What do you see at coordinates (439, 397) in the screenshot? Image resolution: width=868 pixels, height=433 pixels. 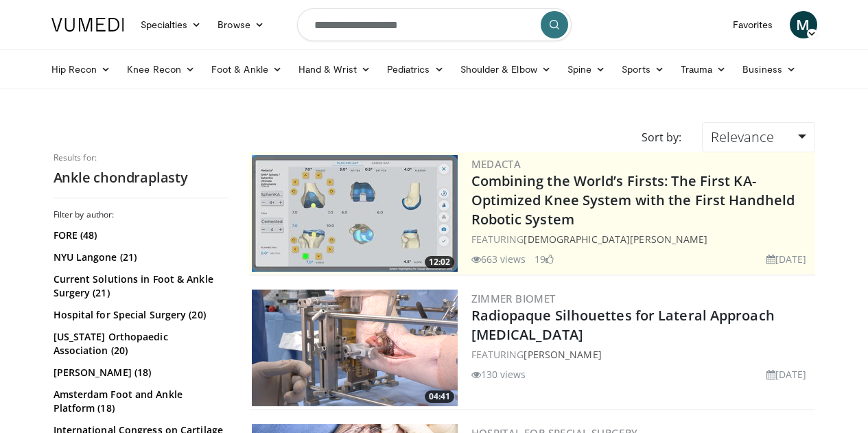 I see `span: 04:41` at bounding box center [439, 397].